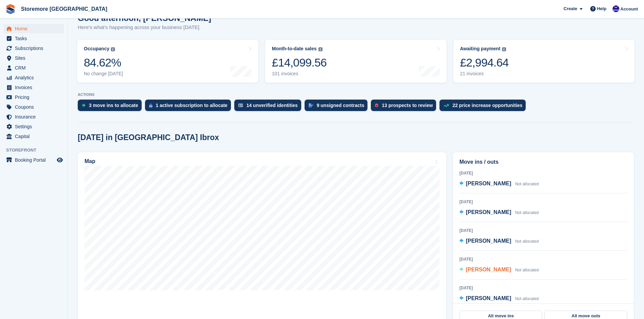  What do you see at coordinates (35, 137) in the screenshot?
I see `span: Capital` at bounding box center [35, 137].